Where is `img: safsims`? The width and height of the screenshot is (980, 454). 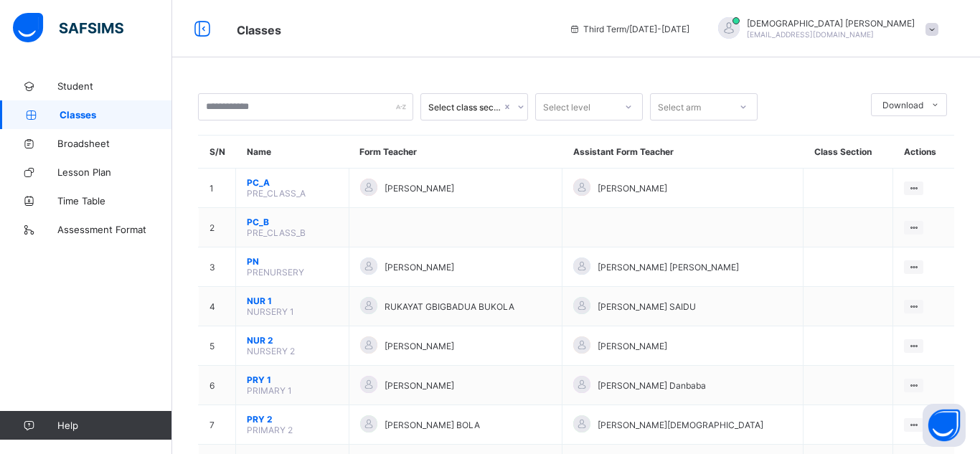 img: safsims is located at coordinates (69, 28).